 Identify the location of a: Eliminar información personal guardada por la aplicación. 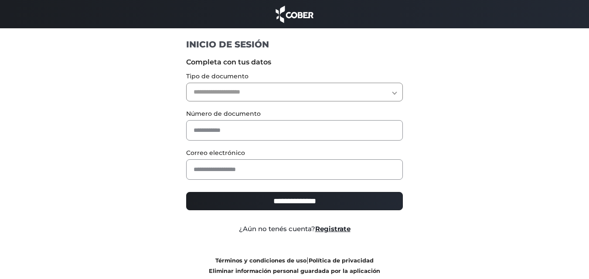
(294, 271).